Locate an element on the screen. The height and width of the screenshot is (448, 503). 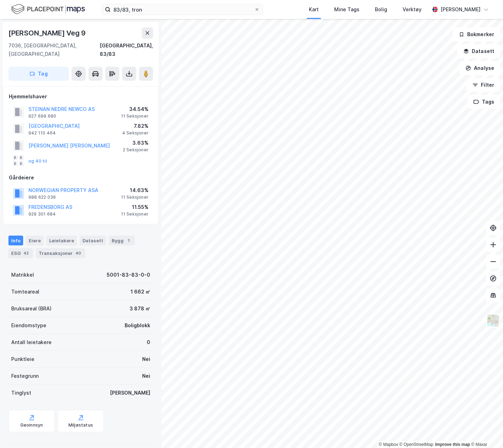
div: Boligblokk is located at coordinates (137, 325).